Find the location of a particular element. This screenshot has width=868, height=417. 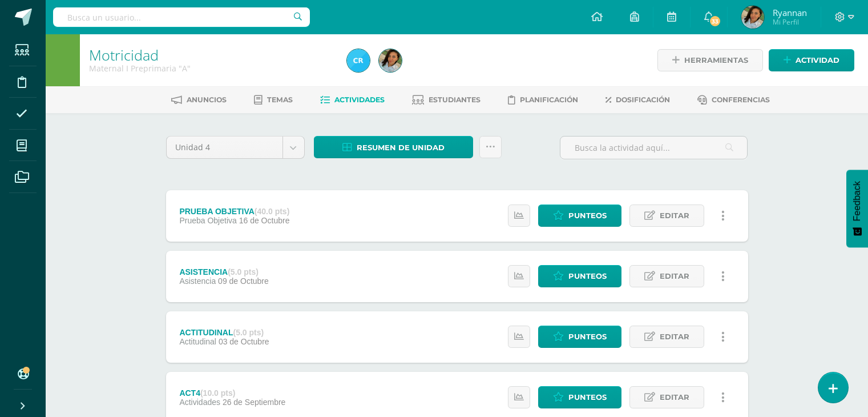

span: 26 de Septiembre is located at coordinates (254, 402).